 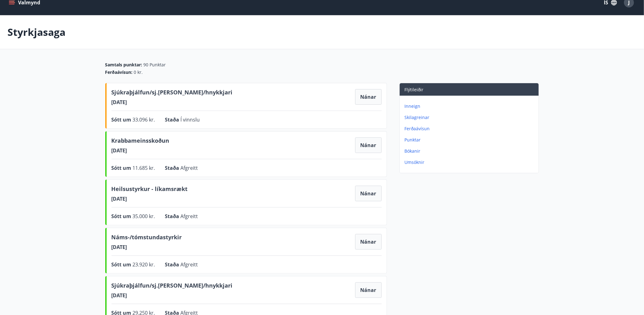 I want to click on span: 35.000 kr., so click(x=144, y=216).